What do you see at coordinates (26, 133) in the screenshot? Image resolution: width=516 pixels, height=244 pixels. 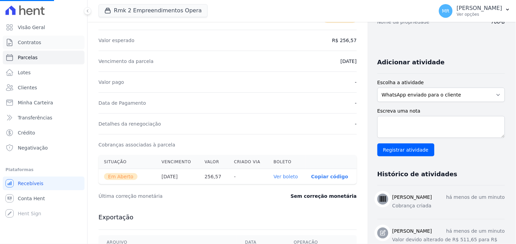 I see `span: Crédito` at bounding box center [26, 133].